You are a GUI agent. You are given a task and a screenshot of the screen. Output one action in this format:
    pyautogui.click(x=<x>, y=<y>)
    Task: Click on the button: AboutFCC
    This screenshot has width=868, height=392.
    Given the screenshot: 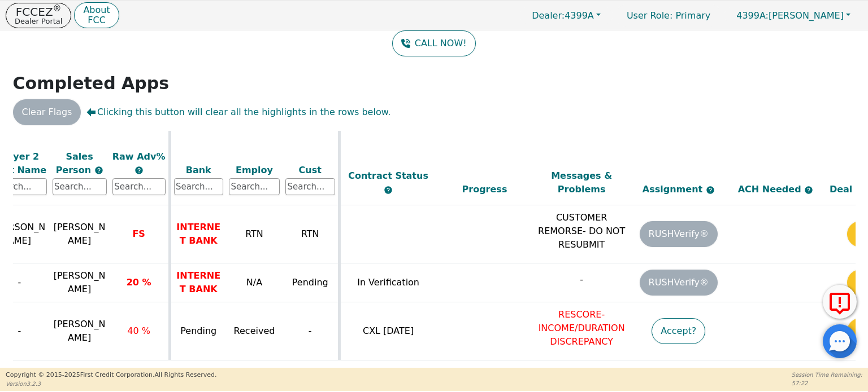 What is the action you would take?
    pyautogui.click(x=96, y=15)
    